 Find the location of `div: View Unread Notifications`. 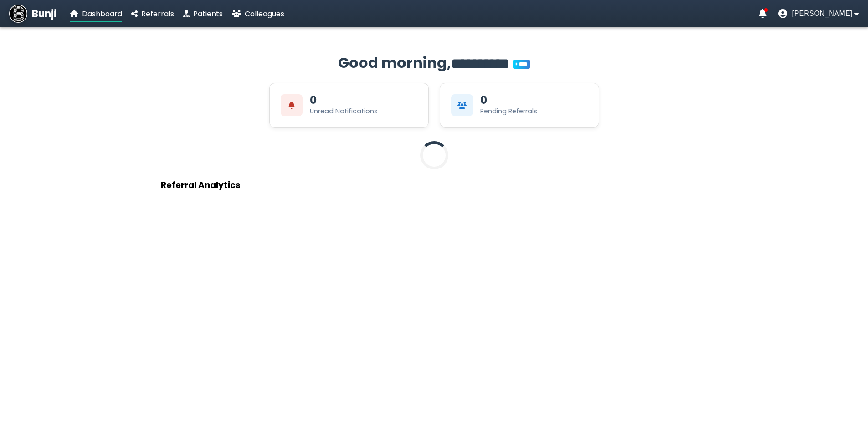

div: View Unread Notifications is located at coordinates (349, 105).